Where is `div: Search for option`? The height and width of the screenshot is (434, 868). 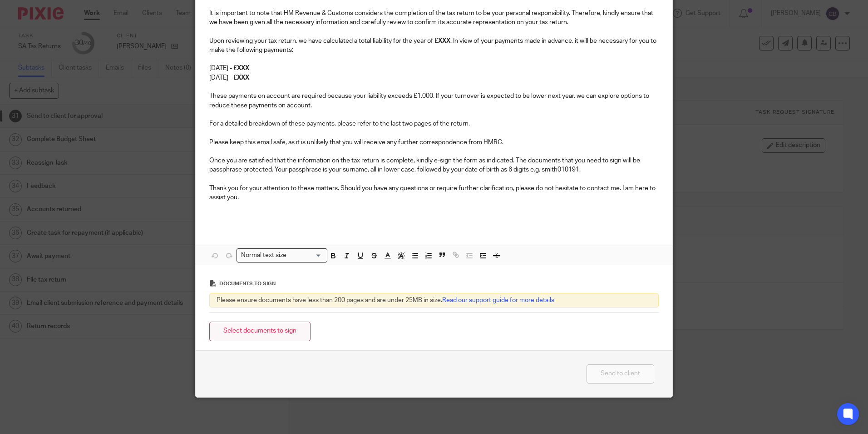
div: Search for option is located at coordinates (282, 255).